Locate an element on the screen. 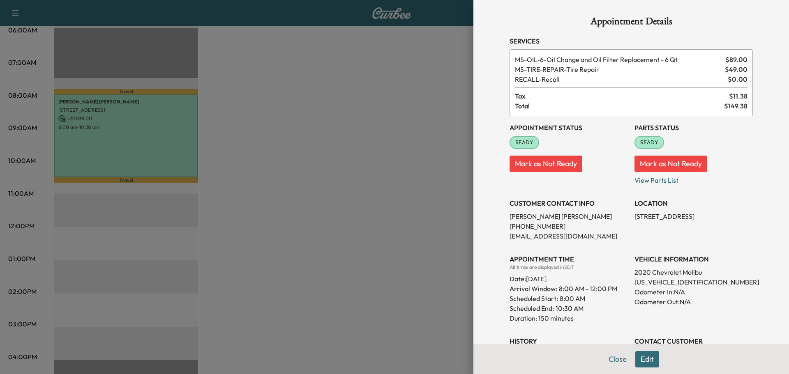  button: Edit is located at coordinates (647, 360).